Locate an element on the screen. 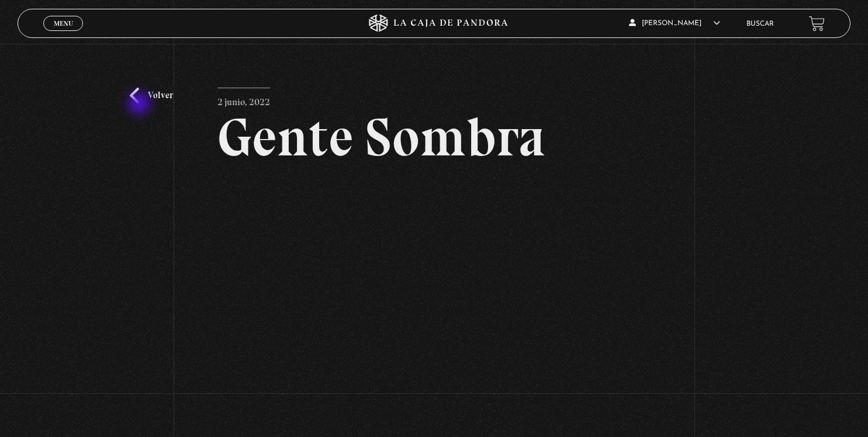 This screenshot has height=437, width=868. a: Volver is located at coordinates (151, 96).